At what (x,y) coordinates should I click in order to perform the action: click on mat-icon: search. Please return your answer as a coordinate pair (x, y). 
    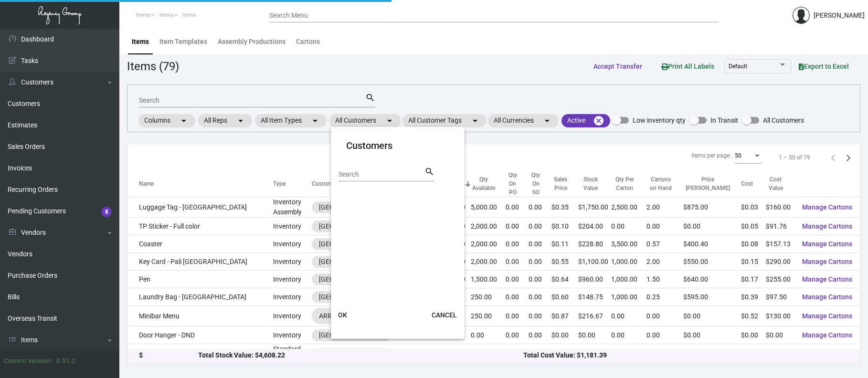
    Looking at the image, I should click on (429, 172).